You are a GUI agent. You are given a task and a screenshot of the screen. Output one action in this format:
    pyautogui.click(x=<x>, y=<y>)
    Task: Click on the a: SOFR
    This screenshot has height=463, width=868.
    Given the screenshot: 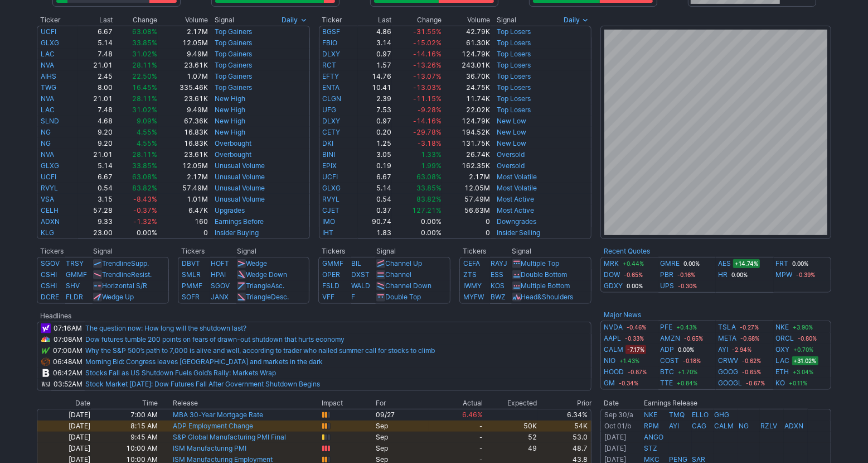 What is the action you would take?
    pyautogui.click(x=190, y=296)
    